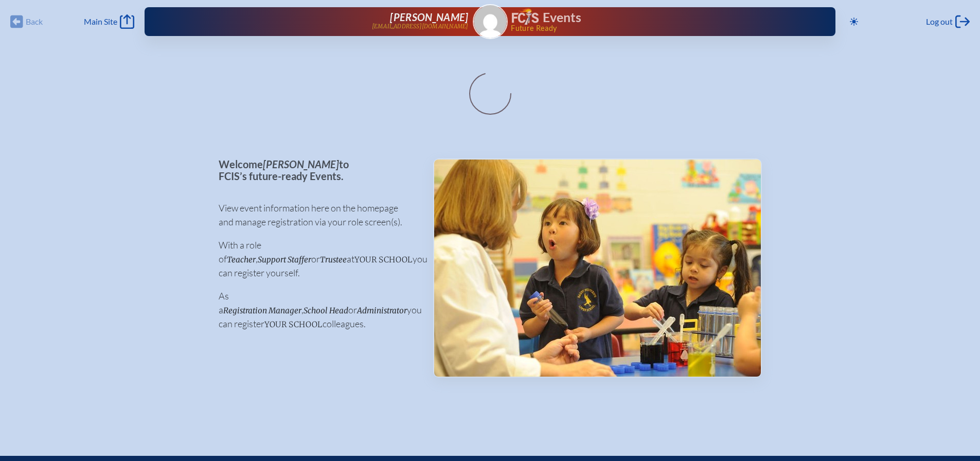  Describe the element at coordinates (317, 259) in the screenshot. I see `p: With a role of , or at you can register yourself.` at that location.